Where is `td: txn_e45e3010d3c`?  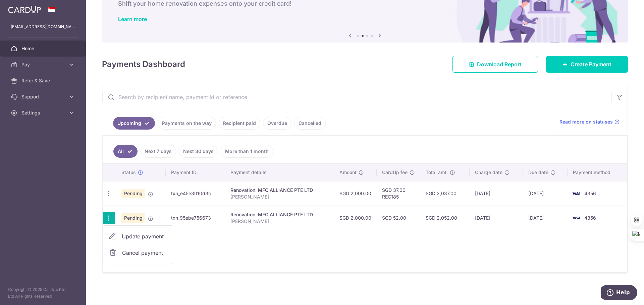 td: txn_e45e3010d3c is located at coordinates (195, 193).